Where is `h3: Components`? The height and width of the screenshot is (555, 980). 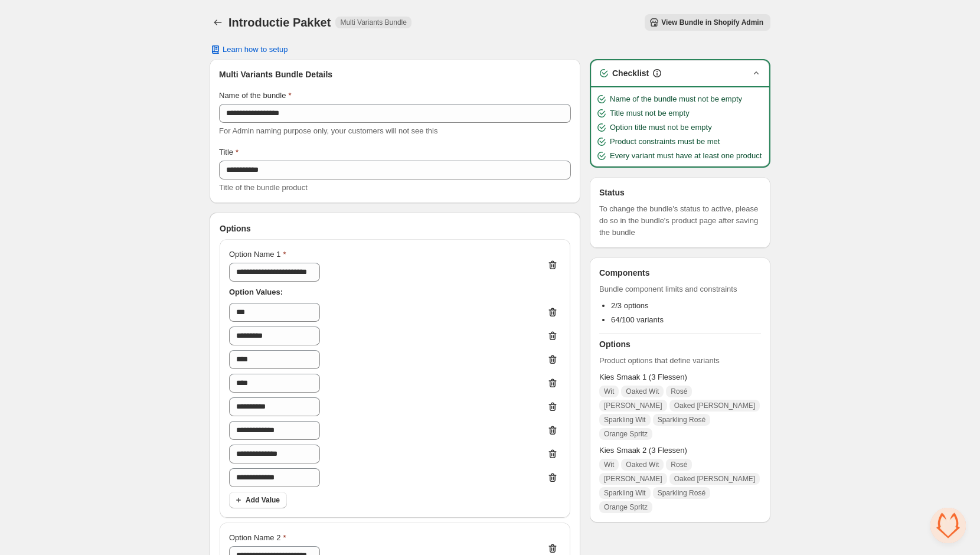
h3: Components is located at coordinates (625, 273).